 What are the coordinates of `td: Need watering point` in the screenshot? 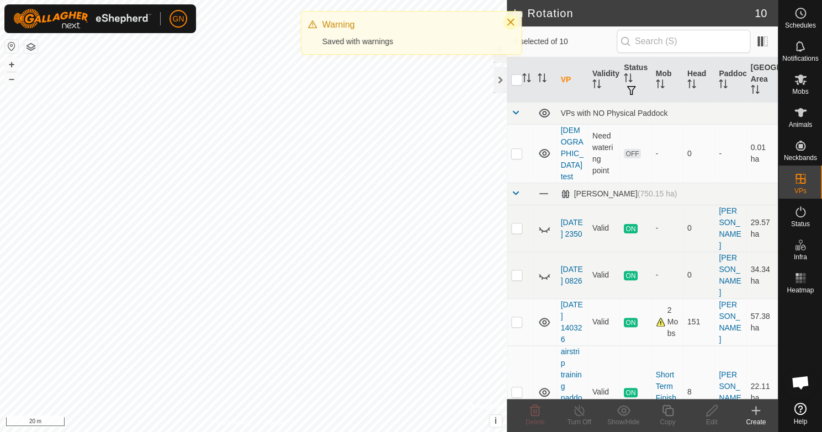 It's located at (603, 153).